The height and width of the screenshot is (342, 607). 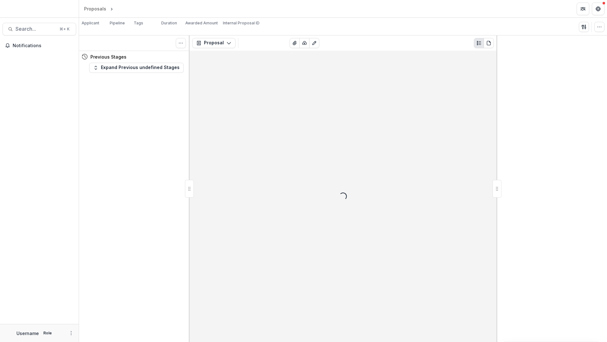 What do you see at coordinates (169, 23) in the screenshot?
I see `p: Duration` at bounding box center [169, 23].